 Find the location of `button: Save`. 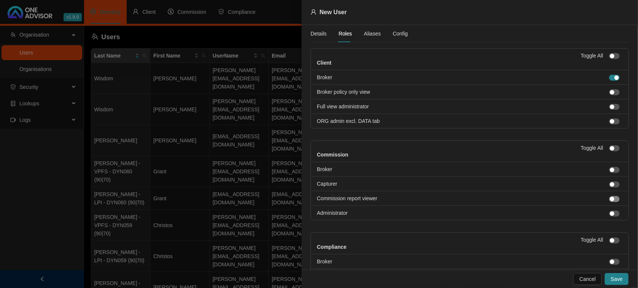

button: Save is located at coordinates (617, 279).